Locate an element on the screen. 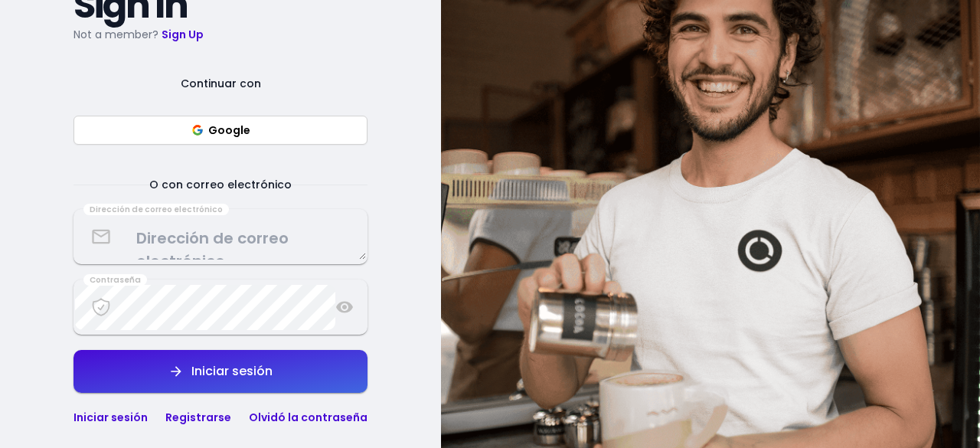 This screenshot has height=448, width=980. p: Not a member? is located at coordinates (221, 34).